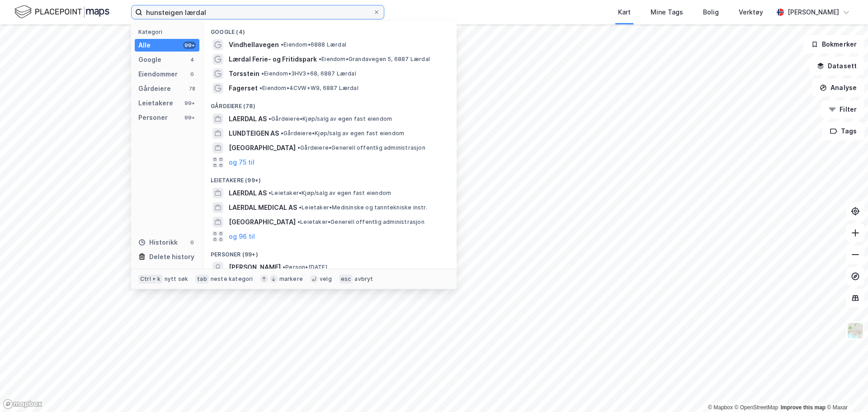 This screenshot has width=868, height=412. I want to click on div: Verktøy, so click(751, 12).